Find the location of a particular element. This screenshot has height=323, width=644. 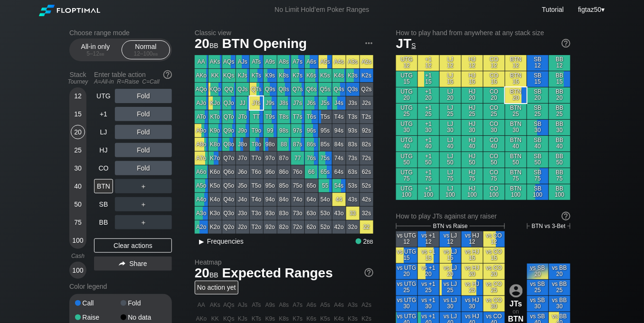

div: Tourney is located at coordinates (78, 82).